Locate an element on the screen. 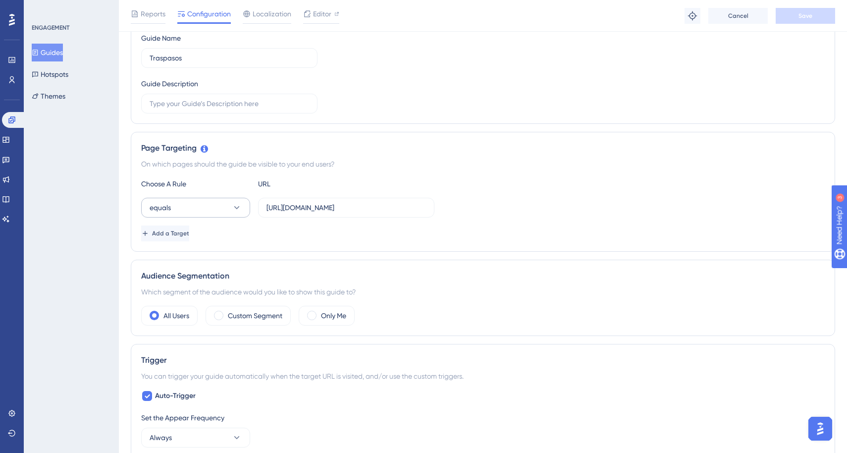 The width and height of the screenshot is (847, 453). span: Cancel is located at coordinates (738, 16).